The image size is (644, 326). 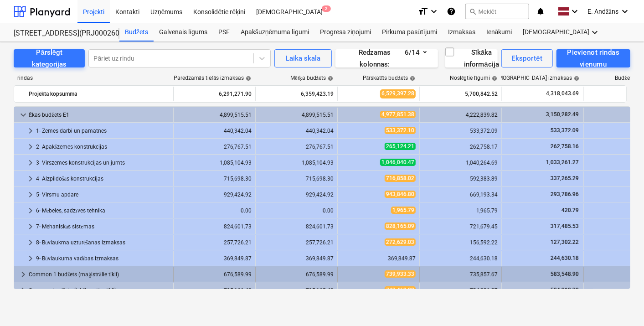 What do you see at coordinates (565, 130) in the screenshot?
I see `span: 533,372.09` at bounding box center [565, 130].